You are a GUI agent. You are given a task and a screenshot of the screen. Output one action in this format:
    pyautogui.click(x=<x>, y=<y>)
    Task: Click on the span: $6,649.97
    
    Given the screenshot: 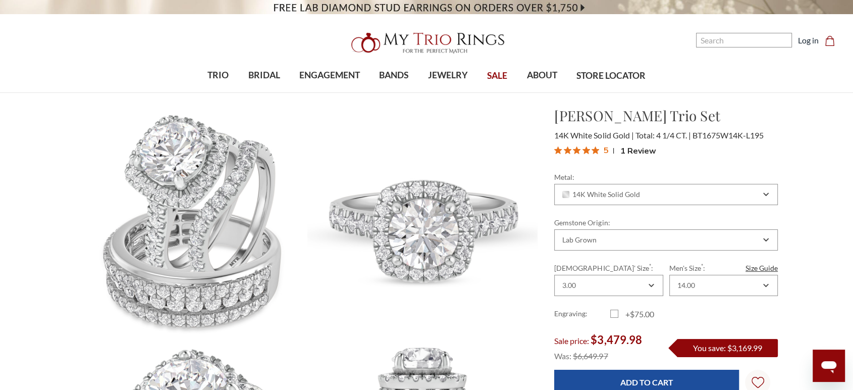 What is the action you would take?
    pyautogui.click(x=590, y=355)
    